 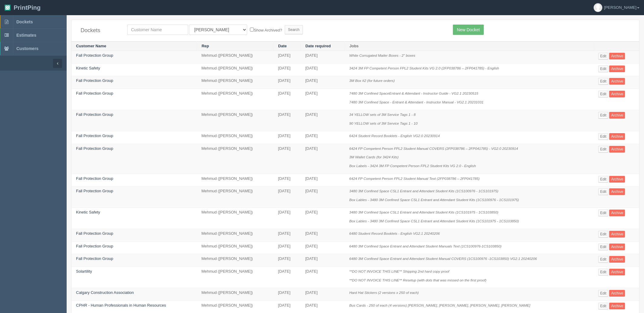 What do you see at coordinates (394, 233) in the screenshot?
I see `i: 6480 Student Record Booklets - English VG2.1 20240206` at bounding box center [394, 233].